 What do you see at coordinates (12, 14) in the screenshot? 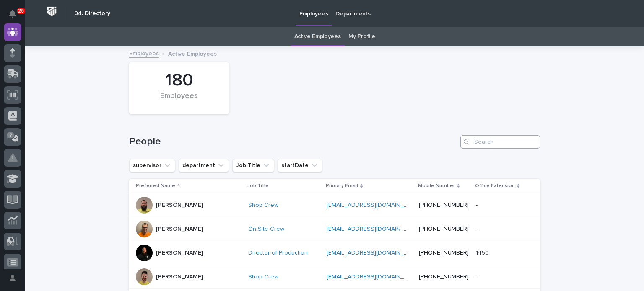
I see `button: Notifications` at bounding box center [12, 14].